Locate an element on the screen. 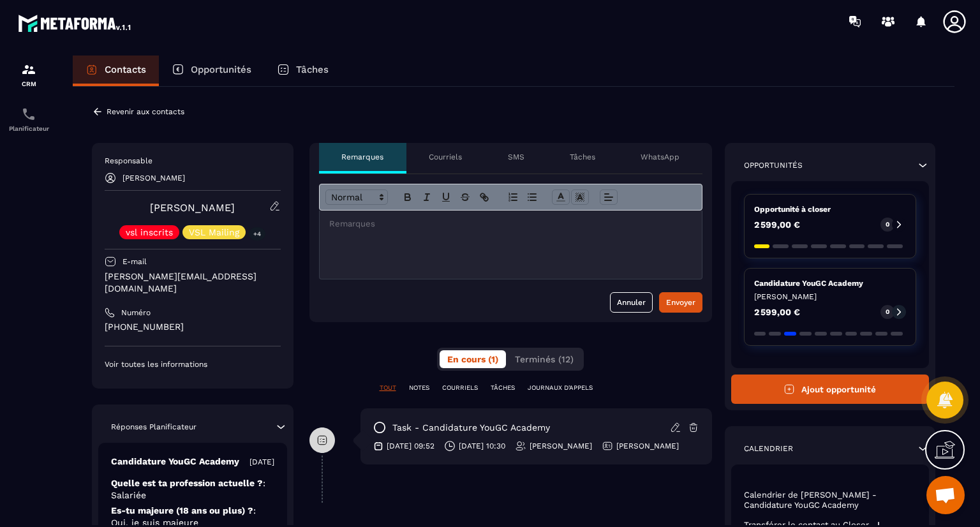  button: Annuler is located at coordinates (631, 302).